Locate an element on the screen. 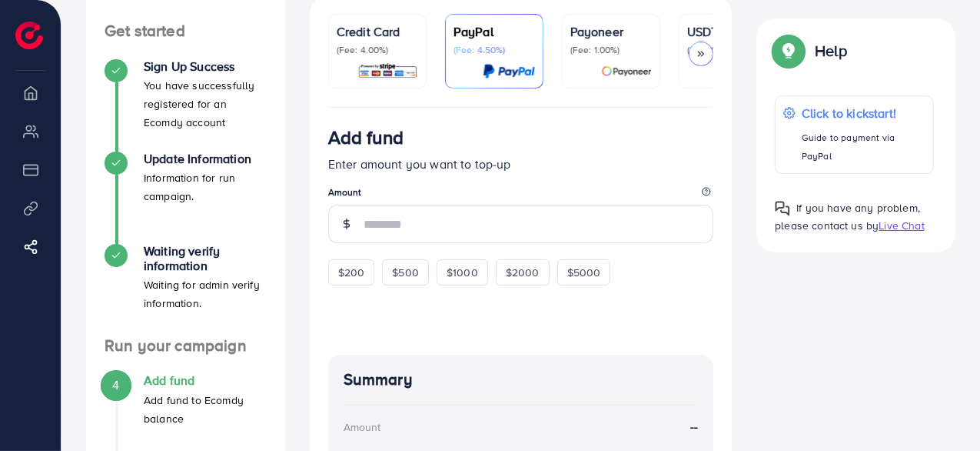 This screenshot has width=980, height=451. p: Information for run campaign. is located at coordinates (205, 187).